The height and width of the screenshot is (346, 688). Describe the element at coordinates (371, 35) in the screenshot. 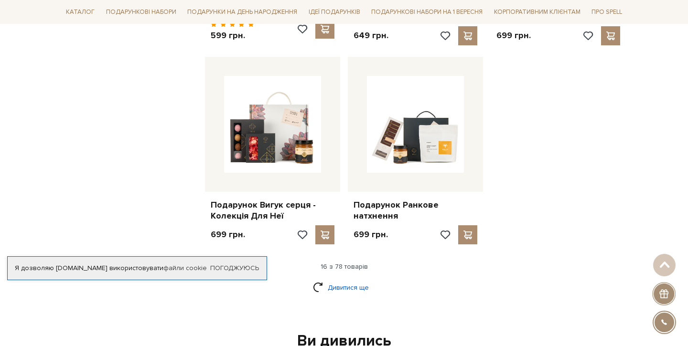

I see `p: 649 грн.` at that location.